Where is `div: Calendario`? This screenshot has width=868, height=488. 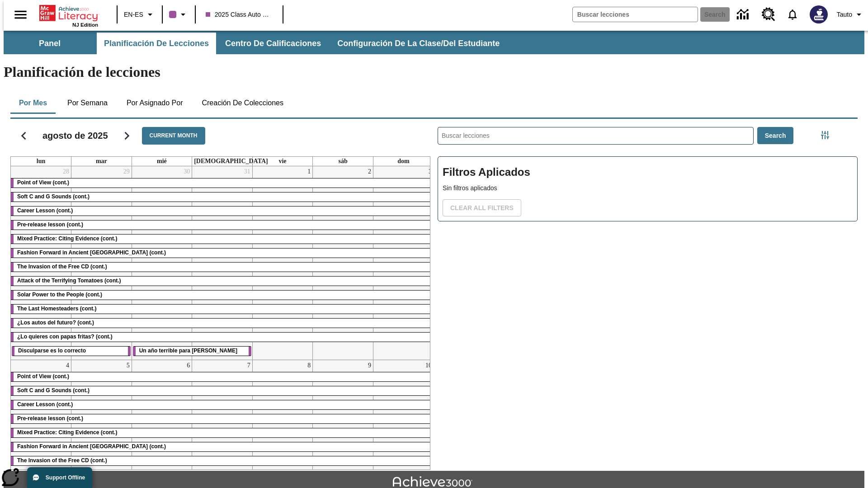 div: Calendario is located at coordinates (216, 292).